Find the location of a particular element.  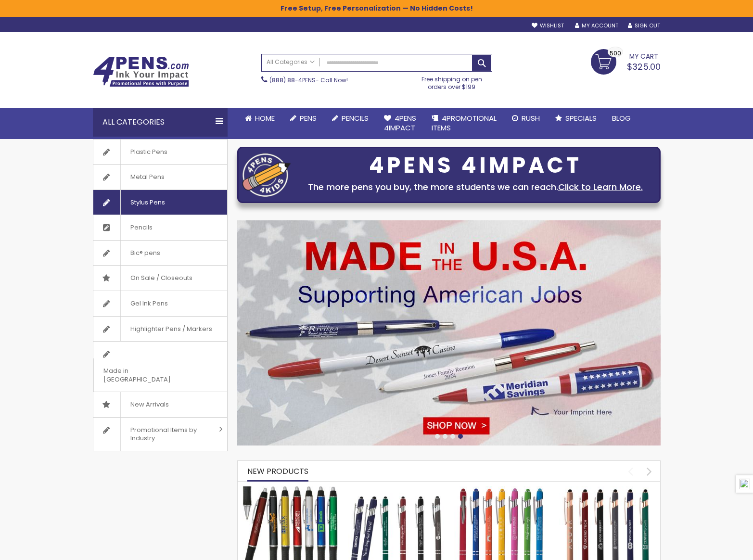

a: 4PROMOTIONALITEMS is located at coordinates (464, 123).